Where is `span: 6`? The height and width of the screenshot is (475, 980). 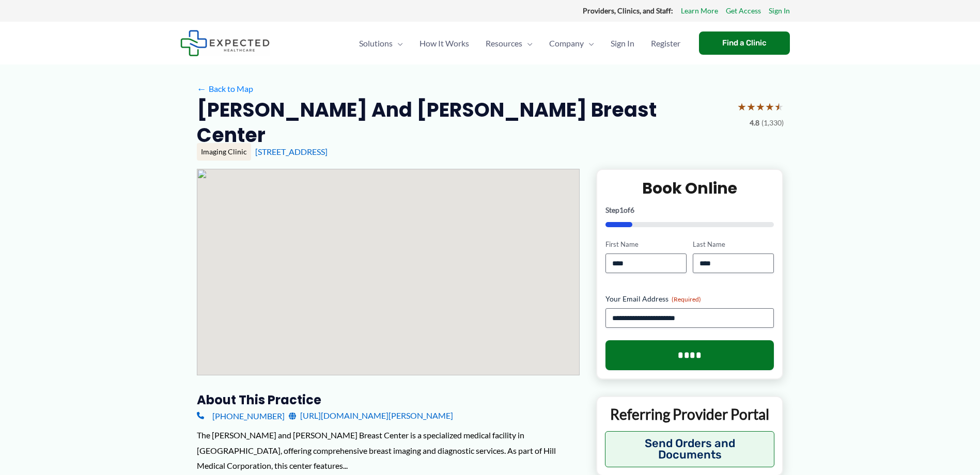
span: 6 is located at coordinates (633, 209).